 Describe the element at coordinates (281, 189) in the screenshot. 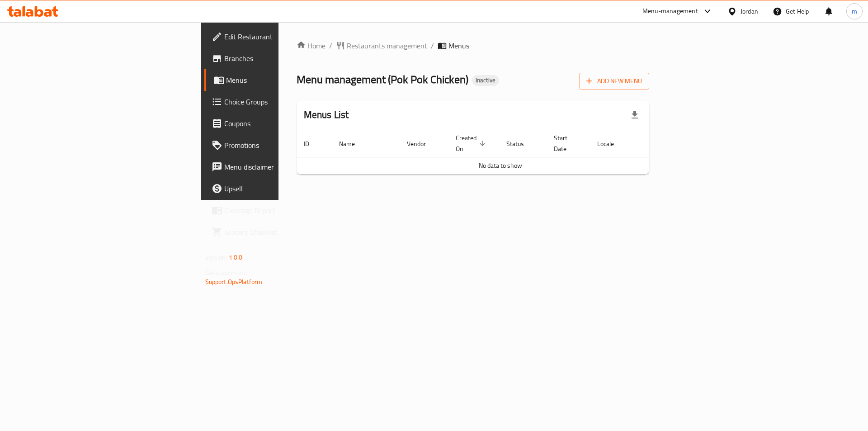

I see `span: Upsell` at that location.